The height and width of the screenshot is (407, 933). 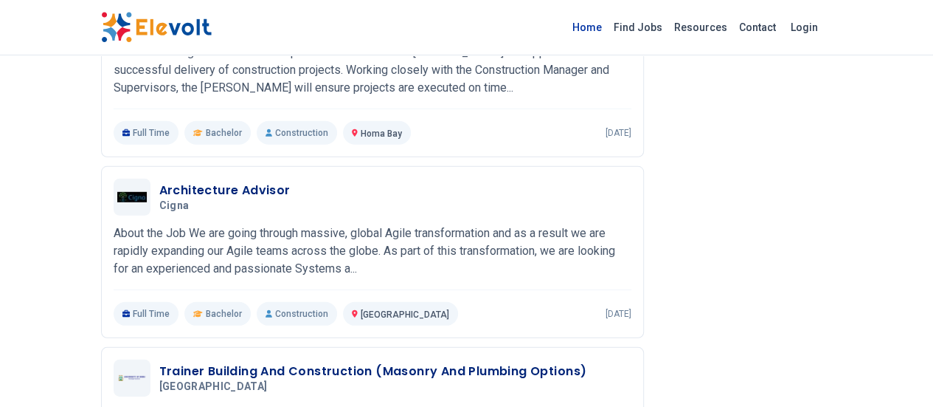 What do you see at coordinates (381, 134) in the screenshot?
I see `span: Homa Bay` at bounding box center [381, 134].